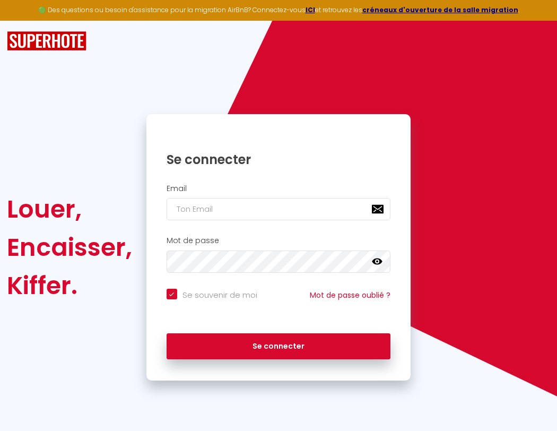  What do you see at coordinates (278, 346) in the screenshot?
I see `button: Se connecter` at bounding box center [278, 346].